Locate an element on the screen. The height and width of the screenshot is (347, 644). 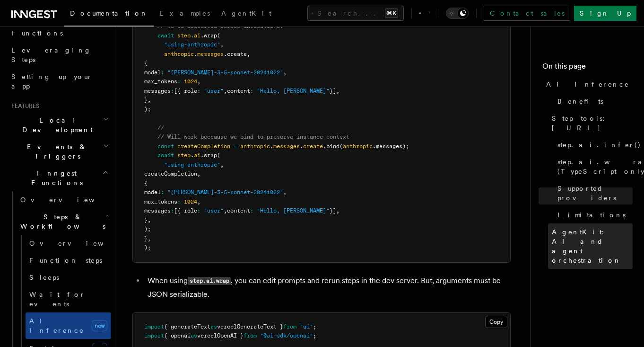
span: Events & Triggers is located at coordinates (55, 151).